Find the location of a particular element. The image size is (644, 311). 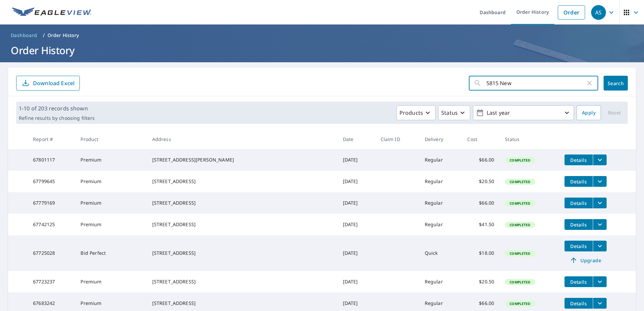

button: Download Excel is located at coordinates (48, 83).